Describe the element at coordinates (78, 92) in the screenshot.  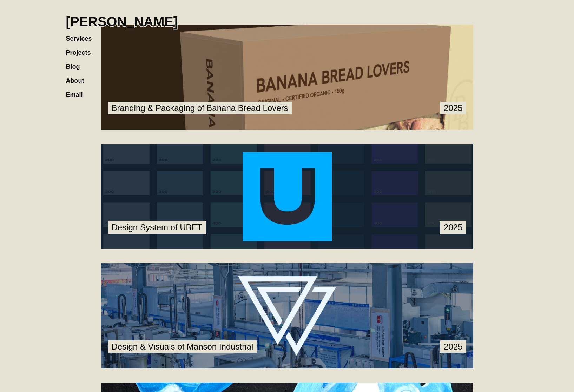
I see `a: Email` at that location.